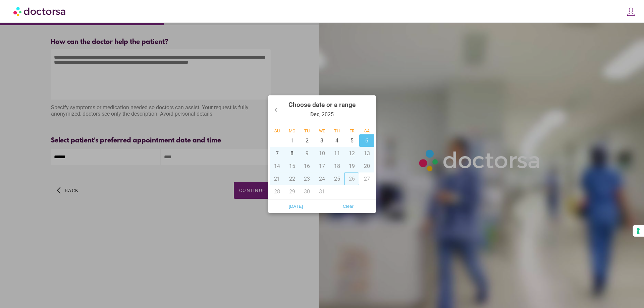 The image size is (644, 308). I want to click on div: 26, so click(351, 178).